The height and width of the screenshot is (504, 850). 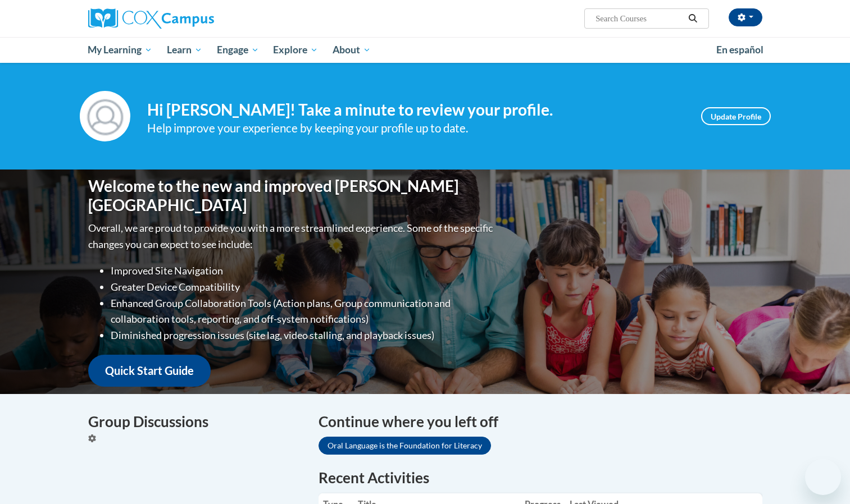 What do you see at coordinates (120, 50) in the screenshot?
I see `span: My Learning` at bounding box center [120, 50].